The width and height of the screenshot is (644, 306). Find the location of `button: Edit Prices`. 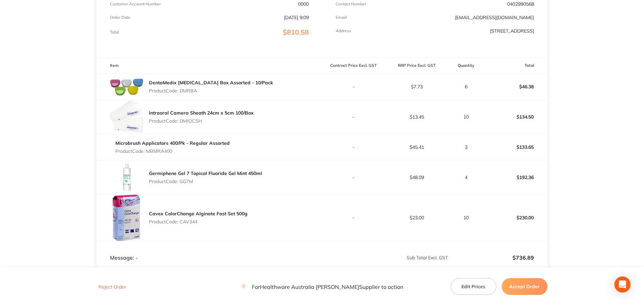

button: Edit Prices is located at coordinates (473, 287).